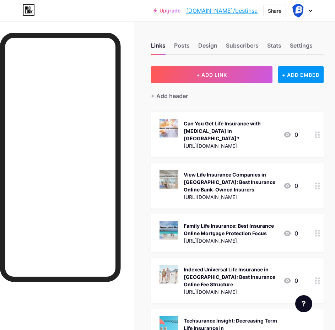 This screenshot has height=330, width=335. Describe the element at coordinates (169, 274) in the screenshot. I see `img: Indexed Universal Life Insurance in Canada: Best Insurance Online Fee Structure` at that location.